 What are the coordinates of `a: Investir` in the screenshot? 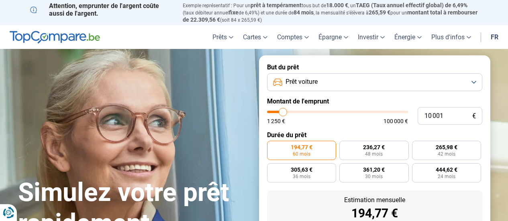 It's located at (371, 37).